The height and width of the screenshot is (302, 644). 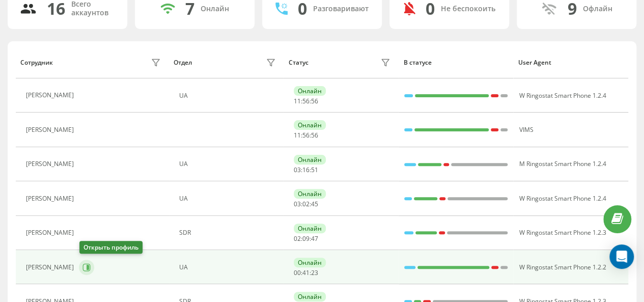 I want to click on div: В статусе, so click(x=455, y=63).